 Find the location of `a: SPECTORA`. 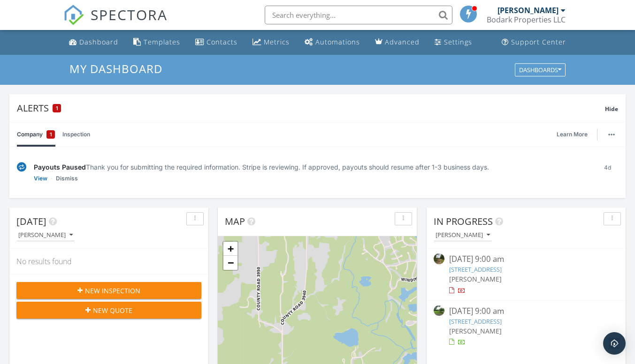

a: SPECTORA is located at coordinates (115, 23).